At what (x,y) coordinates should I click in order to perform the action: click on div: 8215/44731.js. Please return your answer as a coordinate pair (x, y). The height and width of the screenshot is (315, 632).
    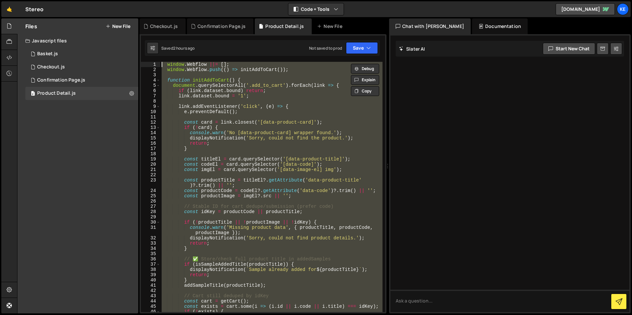
    Looking at the image, I should click on (82, 67).